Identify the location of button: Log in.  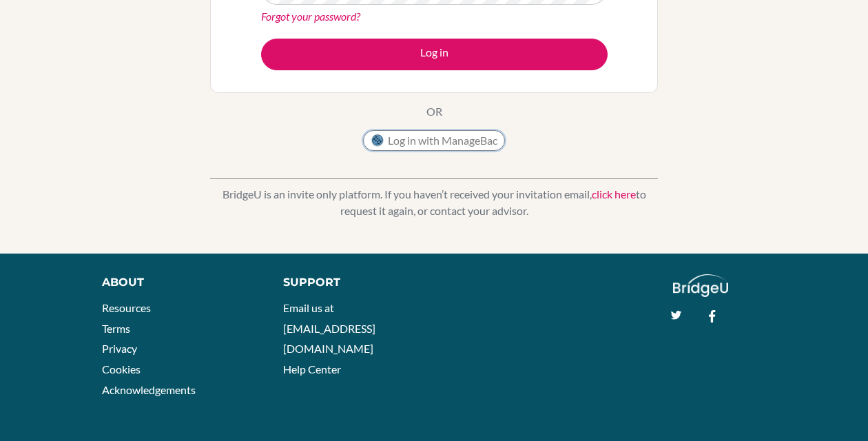
(434, 55).